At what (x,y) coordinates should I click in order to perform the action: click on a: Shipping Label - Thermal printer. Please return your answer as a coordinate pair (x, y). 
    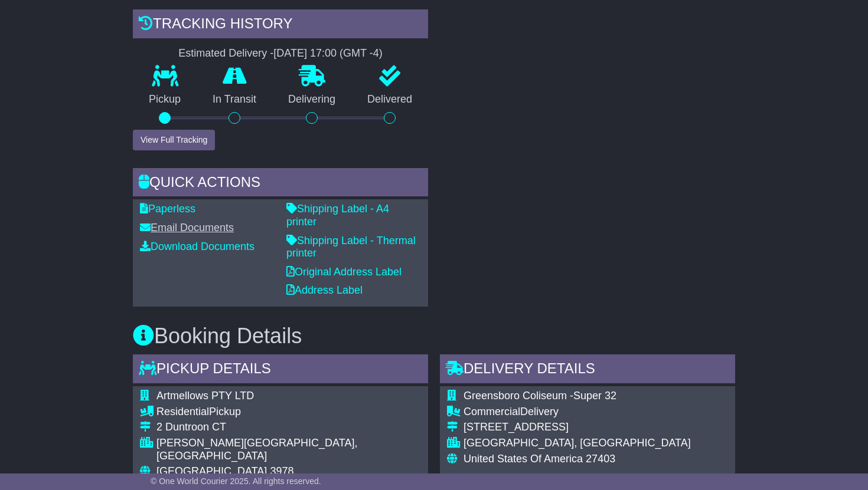
    Looking at the image, I should click on (351, 247).